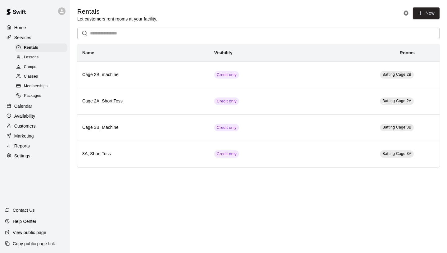  What do you see at coordinates (88, 53) in the screenshot?
I see `b: Name` at bounding box center [88, 53].